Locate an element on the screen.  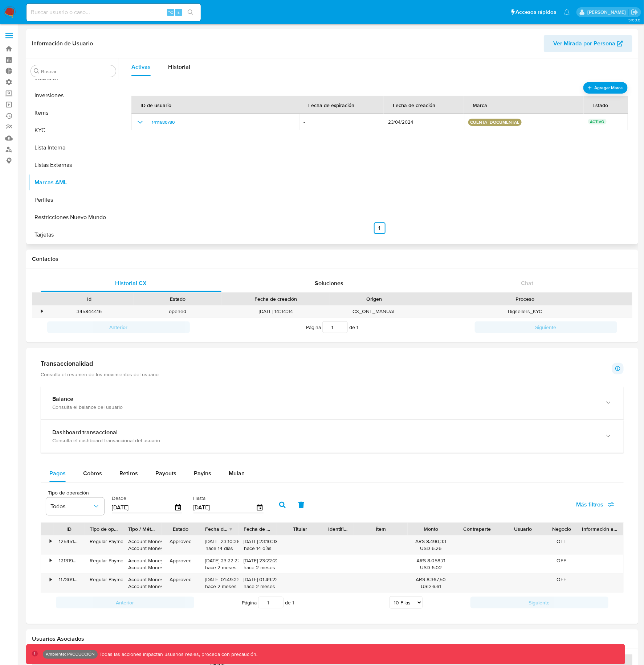
div: Origen is located at coordinates (374, 299).